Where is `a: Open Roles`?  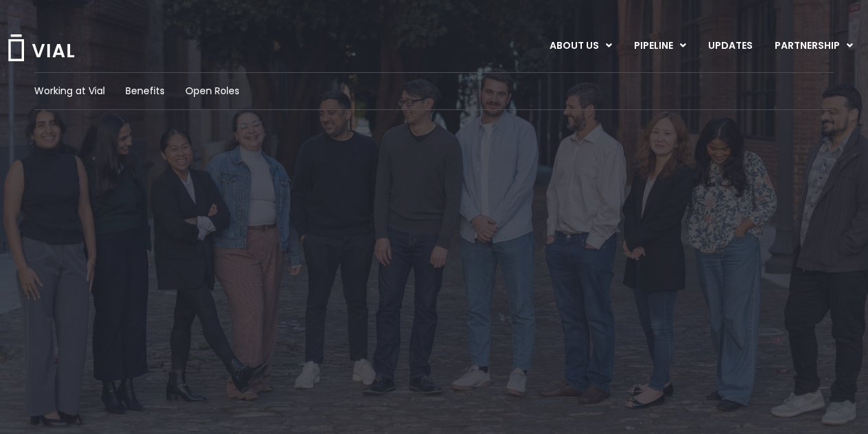
a: Open Roles is located at coordinates (212, 90).